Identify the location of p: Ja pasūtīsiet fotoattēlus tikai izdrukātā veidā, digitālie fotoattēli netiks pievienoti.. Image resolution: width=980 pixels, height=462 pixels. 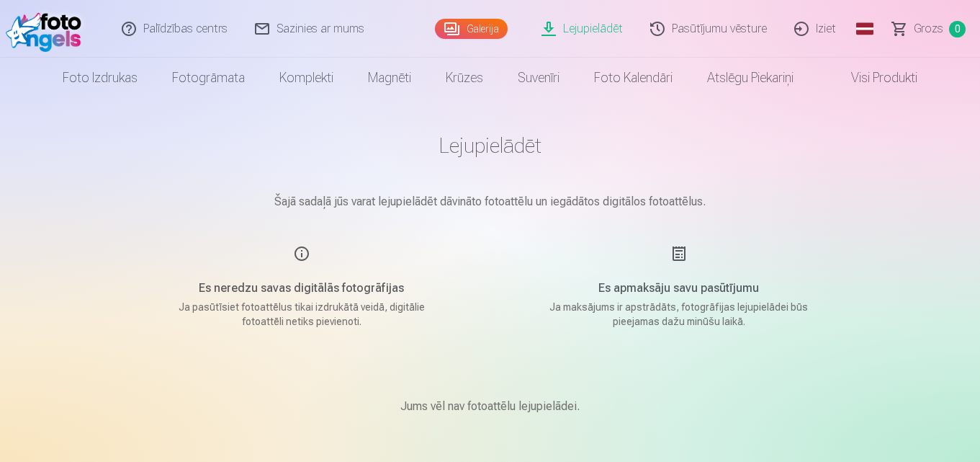
(302, 314).